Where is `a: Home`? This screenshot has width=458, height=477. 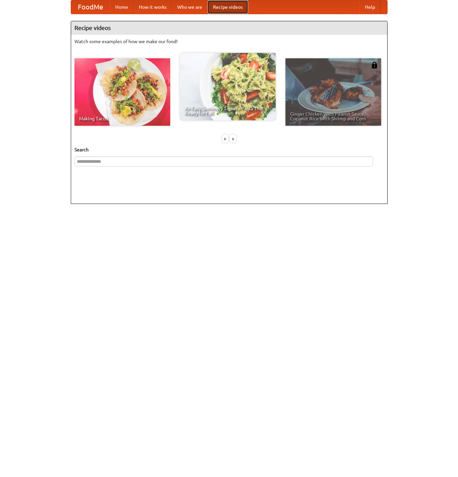
a: Home is located at coordinates (122, 7).